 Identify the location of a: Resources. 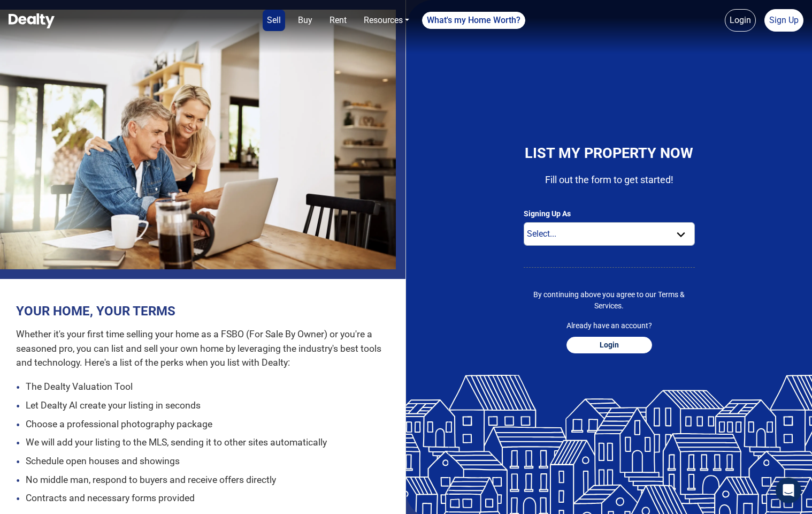
(386, 20).